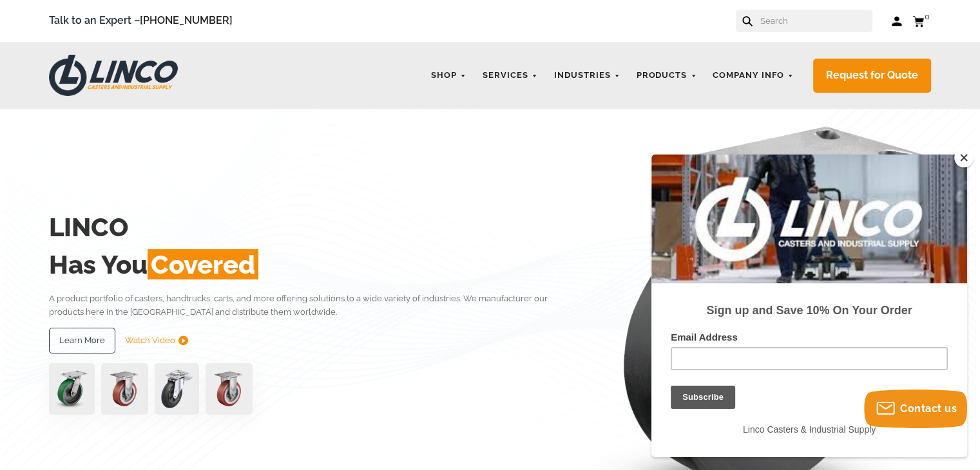 The width and height of the screenshot is (980, 470). I want to click on a: Learn More, so click(82, 341).